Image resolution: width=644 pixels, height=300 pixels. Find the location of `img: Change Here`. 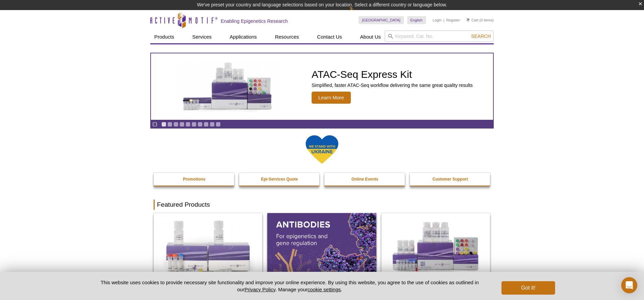

img: Change Here is located at coordinates (357, 13).